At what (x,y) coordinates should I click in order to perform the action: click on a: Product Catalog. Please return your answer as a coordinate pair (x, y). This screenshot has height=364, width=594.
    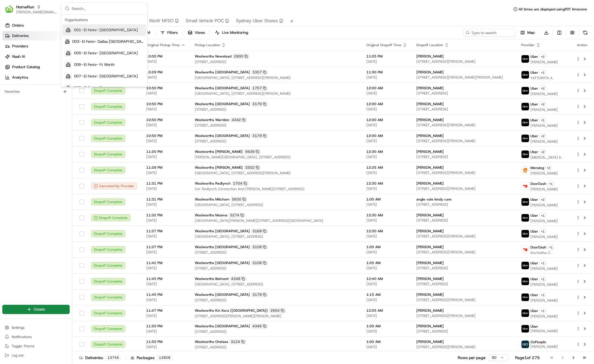
    Looking at the image, I should click on (37, 67).